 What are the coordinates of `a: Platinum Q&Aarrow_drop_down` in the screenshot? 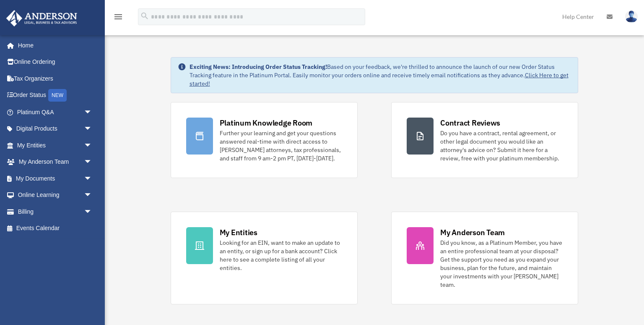 It's located at (55, 112).